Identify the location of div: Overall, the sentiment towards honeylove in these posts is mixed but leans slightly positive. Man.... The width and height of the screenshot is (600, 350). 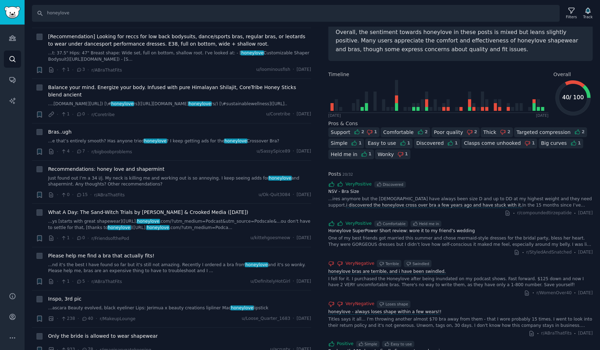
(460, 41).